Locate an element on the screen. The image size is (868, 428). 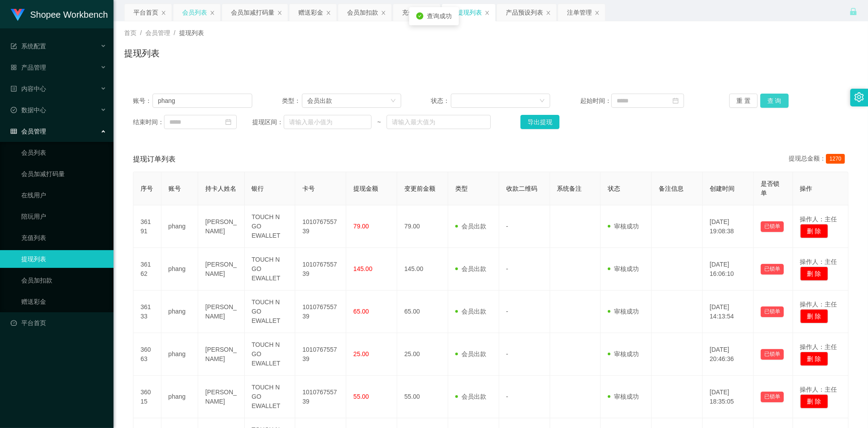
span: 类型 is located at coordinates (462, 188).